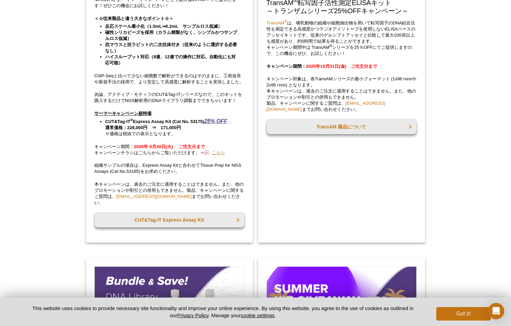 This screenshot has height=326, width=511. Describe the element at coordinates (464, 313) in the screenshot. I see `button: Got it!` at that location.